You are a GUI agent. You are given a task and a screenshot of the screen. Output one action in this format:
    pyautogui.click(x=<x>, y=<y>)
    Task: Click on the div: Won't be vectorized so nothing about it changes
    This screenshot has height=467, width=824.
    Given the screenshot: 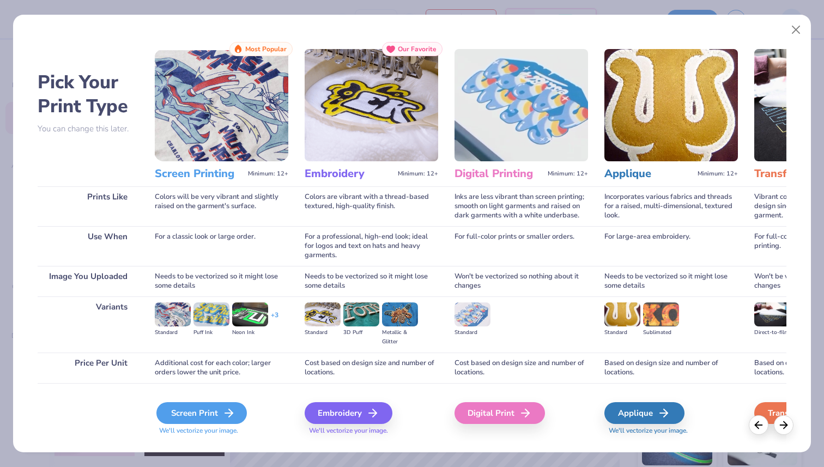 What is the action you would take?
    pyautogui.click(x=521, y=281)
    